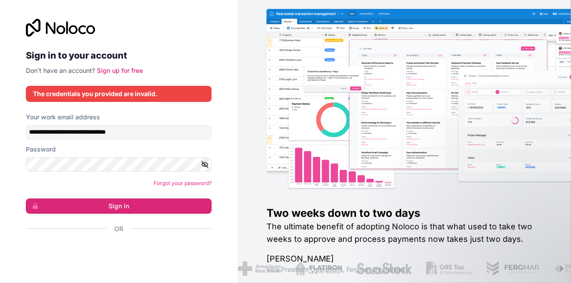 This screenshot has width=571, height=283. What do you see at coordinates (60, 70) in the screenshot?
I see `span: Don't have an account?` at bounding box center [60, 70].